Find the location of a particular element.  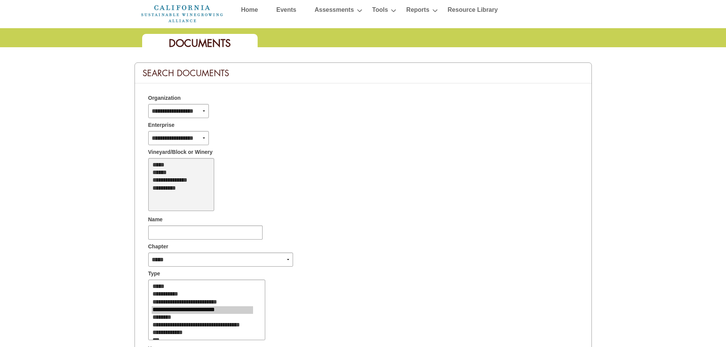

a: Tools is located at coordinates (380, 11).